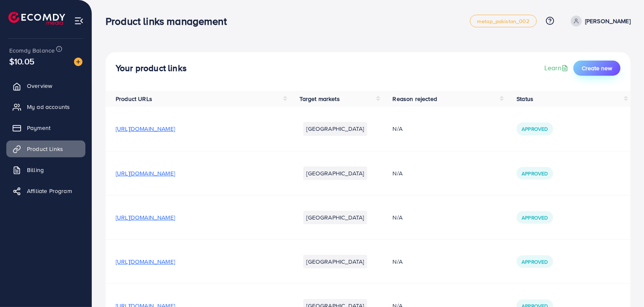  Describe the element at coordinates (415, 99) in the screenshot. I see `span: Reason rejected` at that location.